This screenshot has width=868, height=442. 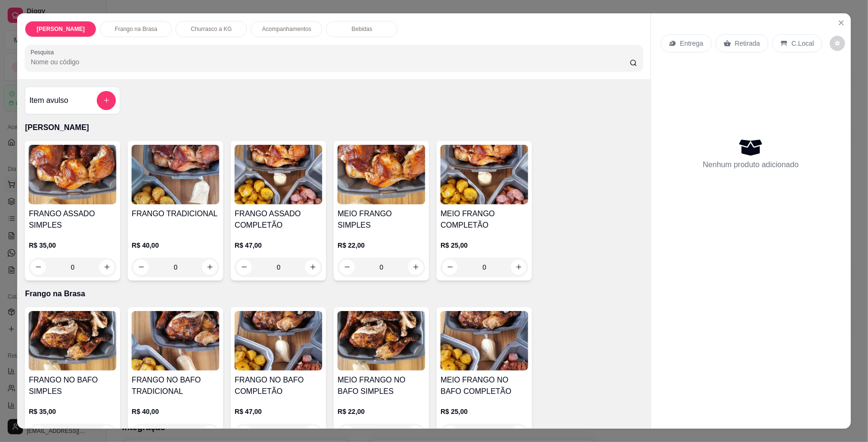 I want to click on p: Entrega, so click(x=691, y=43).